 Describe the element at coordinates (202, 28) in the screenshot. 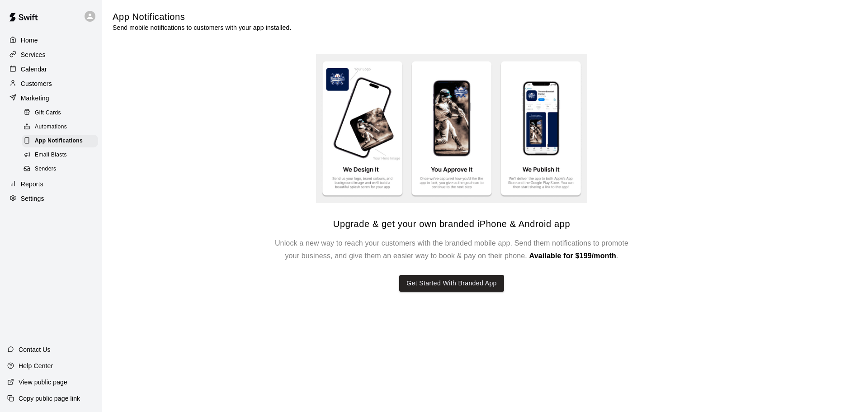

I see `p: Send mobile notifications to customers with your app installed.` at that location.